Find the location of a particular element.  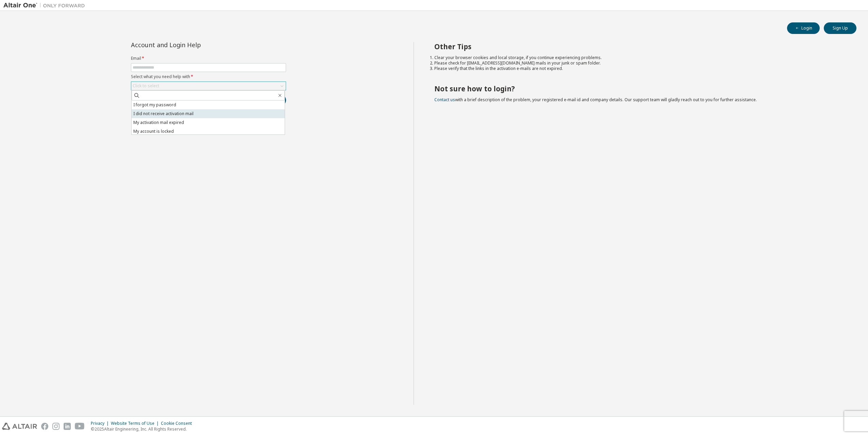

label: Email is located at coordinates (208, 58).